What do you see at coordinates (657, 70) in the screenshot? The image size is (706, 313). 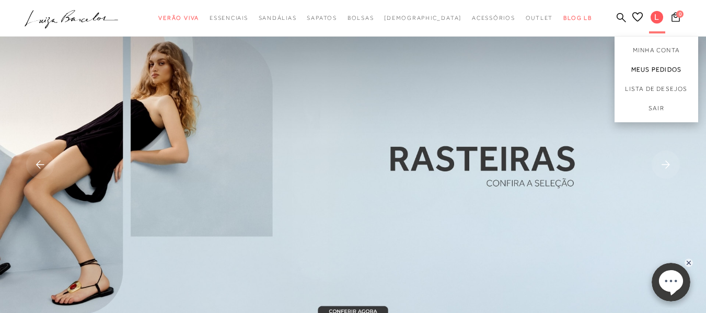 I see `a: Meus Pedidos` at bounding box center [657, 70].